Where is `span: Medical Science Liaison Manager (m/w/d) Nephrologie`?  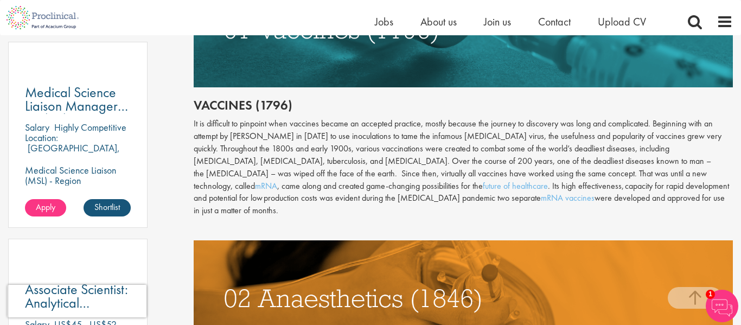 span: Medical Science Liaison Manager (m/w/d) Nephrologie is located at coordinates (77, 112).